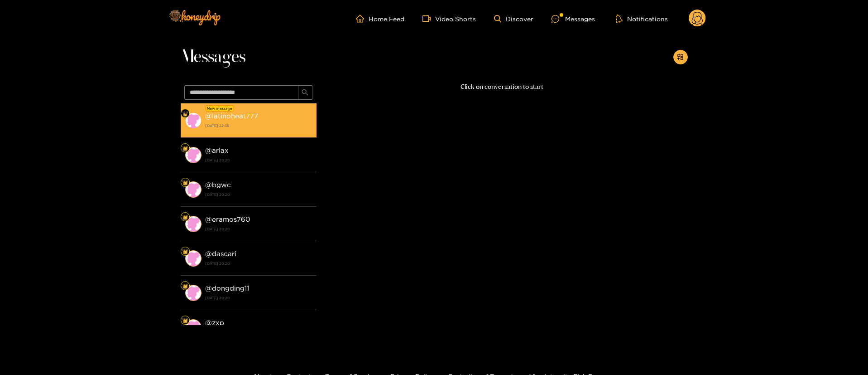  What do you see at coordinates (680, 57) in the screenshot?
I see `span: appstore-add` at bounding box center [680, 57].